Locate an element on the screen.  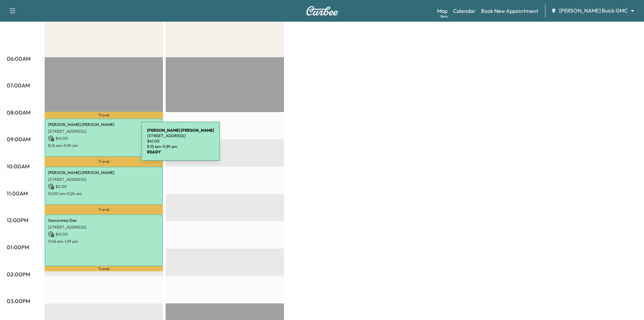
p: 12:00PM is located at coordinates (17, 220).